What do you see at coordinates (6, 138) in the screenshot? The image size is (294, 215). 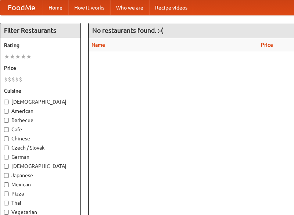 I see `input: Chinese` at bounding box center [6, 138].